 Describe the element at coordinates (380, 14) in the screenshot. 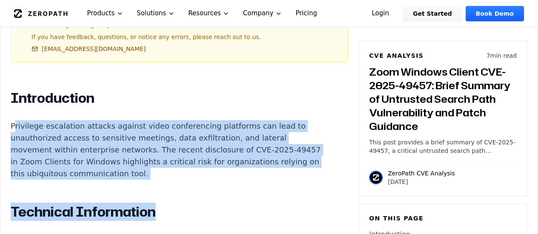

I see `a: Login` at that location.